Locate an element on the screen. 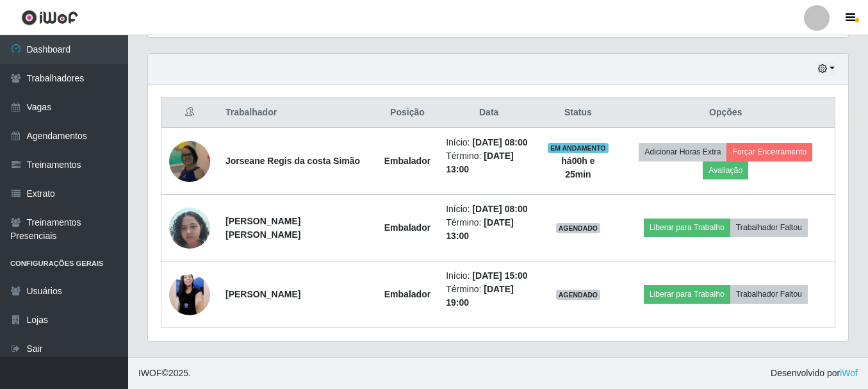 The image size is (868, 389). img: 1745763746642.jpeg is located at coordinates (190, 228).